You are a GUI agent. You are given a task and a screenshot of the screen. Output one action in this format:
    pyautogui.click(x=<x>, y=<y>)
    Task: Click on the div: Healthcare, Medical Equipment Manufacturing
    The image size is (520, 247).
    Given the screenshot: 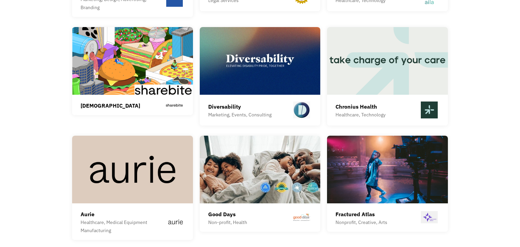 What is the action you would take?
    pyautogui.click(x=124, y=227)
    